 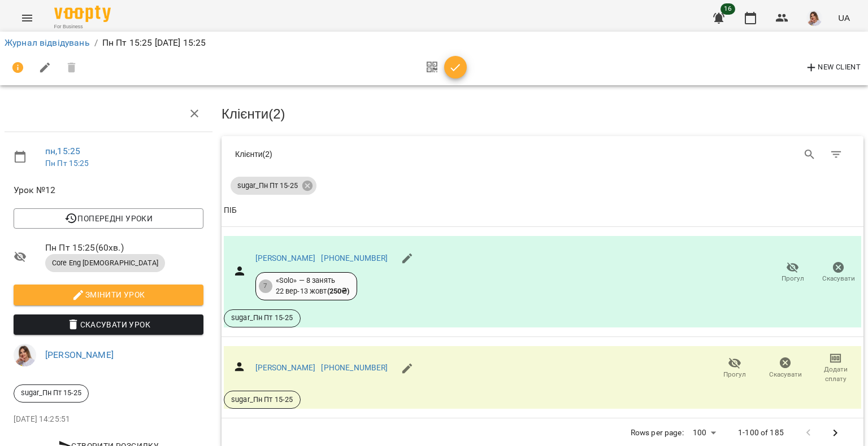 I want to click on span: ПІБ, so click(x=543, y=211).